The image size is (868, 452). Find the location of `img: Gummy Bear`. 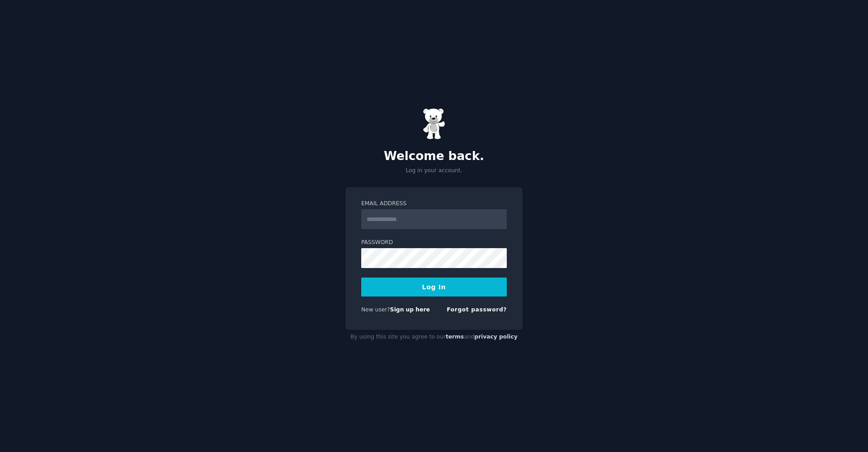

img: Gummy Bear is located at coordinates (434, 124).